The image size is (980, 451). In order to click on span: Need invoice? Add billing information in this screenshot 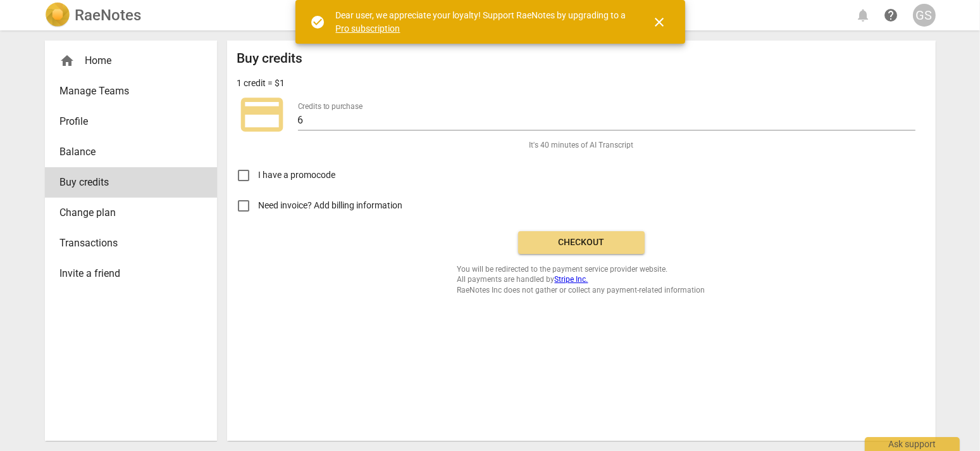, I will do `click(332, 205)`.